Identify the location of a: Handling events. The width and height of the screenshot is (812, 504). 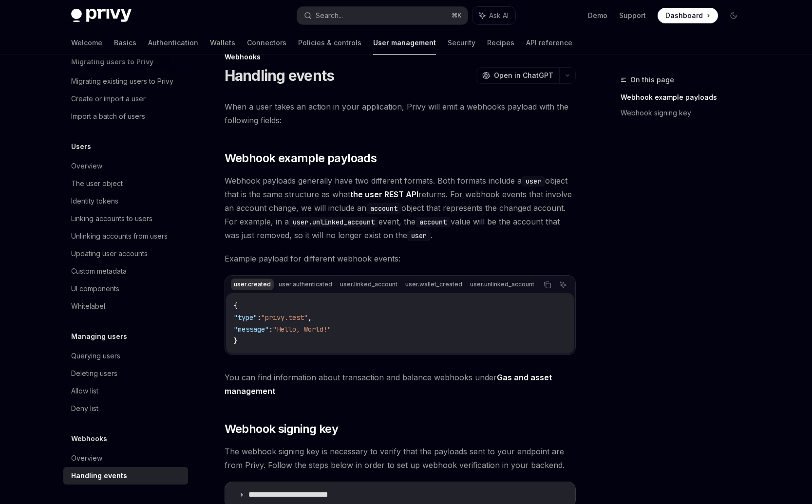
(126, 476).